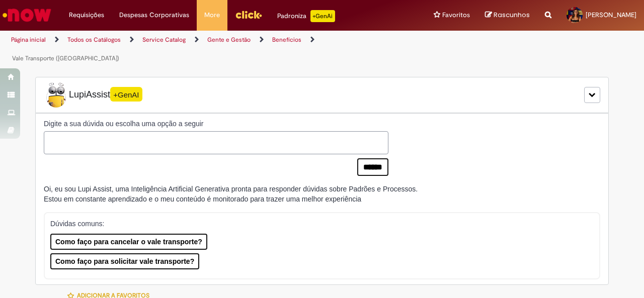 Image resolution: width=644 pixels, height=298 pixels. I want to click on div: LupiLupiAssist+GenAI, so click(322, 95).